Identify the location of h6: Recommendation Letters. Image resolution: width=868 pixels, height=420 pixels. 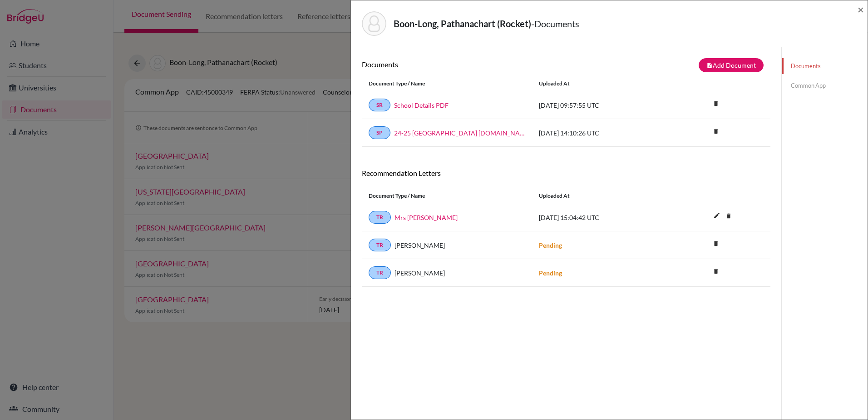
(566, 172).